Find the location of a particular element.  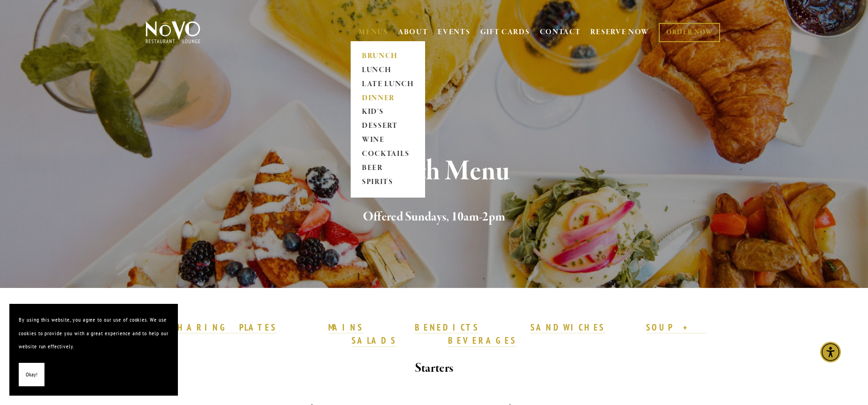

h2: Offered Sundays, 10am-2pm is located at coordinates (434, 217).